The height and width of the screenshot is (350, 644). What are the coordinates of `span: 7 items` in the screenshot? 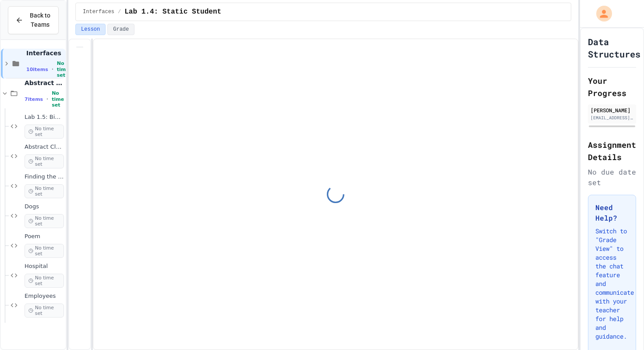 It's located at (34, 99).